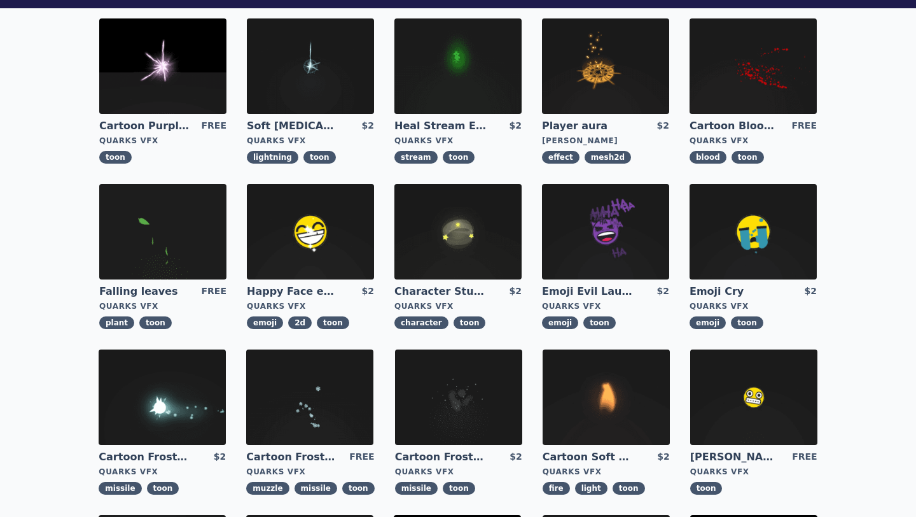 This screenshot has width=916, height=517. Describe the element at coordinates (708, 157) in the screenshot. I see `span: blood` at that location.